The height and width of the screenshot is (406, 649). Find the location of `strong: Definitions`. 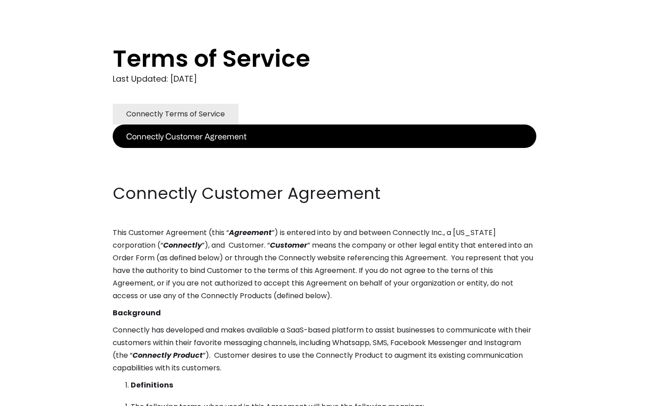

strong: Definitions is located at coordinates (152, 385).